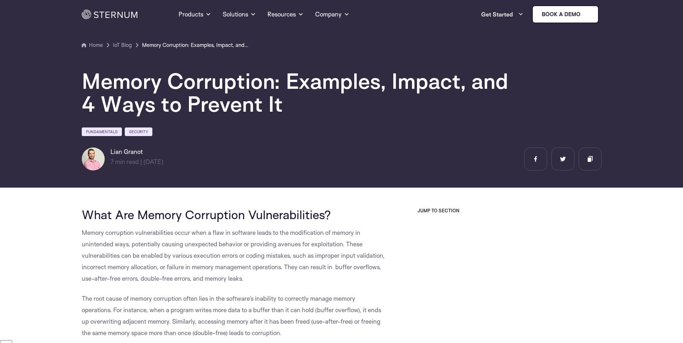 Image resolution: width=683 pixels, height=343 pixels. I want to click on a: Company, so click(332, 14).